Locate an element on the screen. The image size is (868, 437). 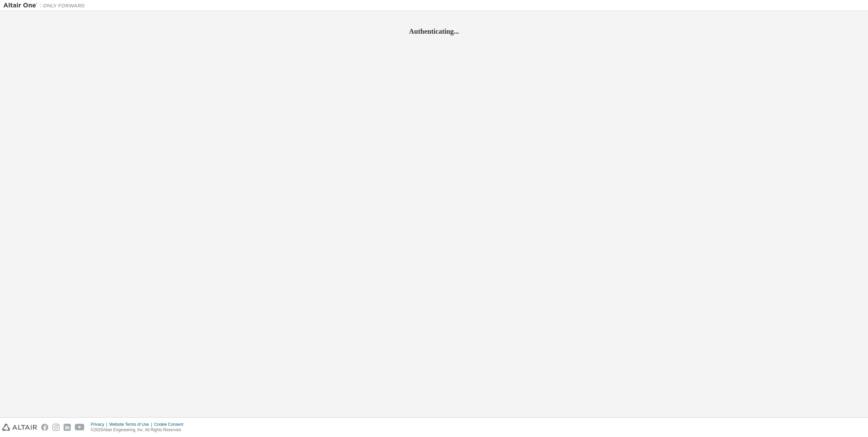
img: Altair One is located at coordinates (46, 5).